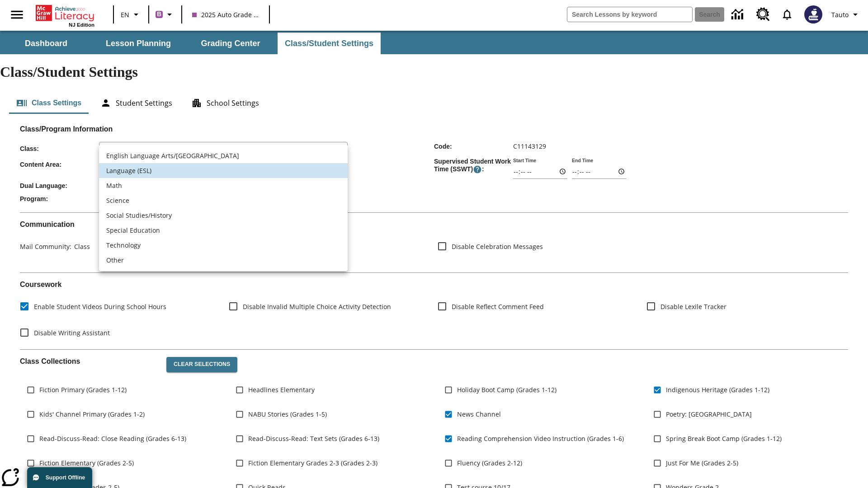 This screenshot has height=488, width=868. Describe the element at coordinates (223, 245) in the screenshot. I see `li: Technology` at that location.